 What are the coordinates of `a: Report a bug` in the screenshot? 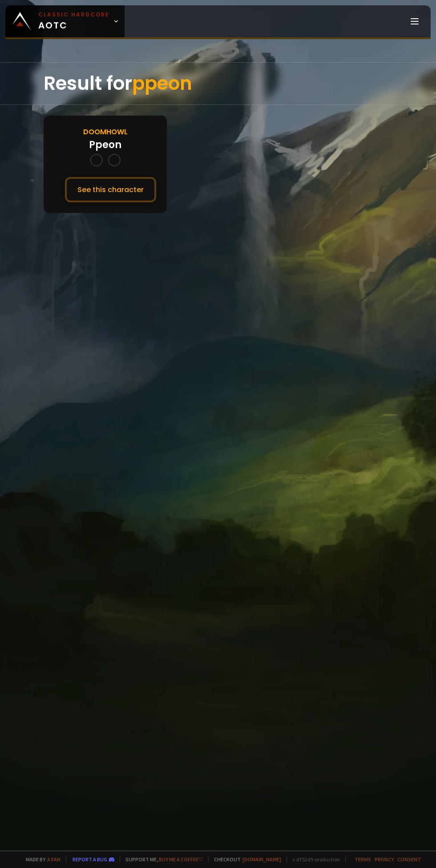 It's located at (90, 859).